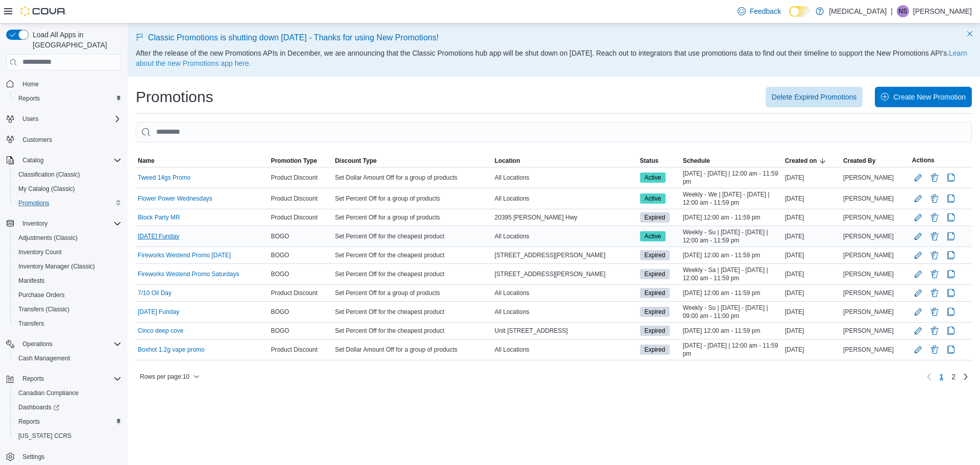 The height and width of the screenshot is (465, 980). I want to click on button: Transfers (Classic), so click(68, 309).